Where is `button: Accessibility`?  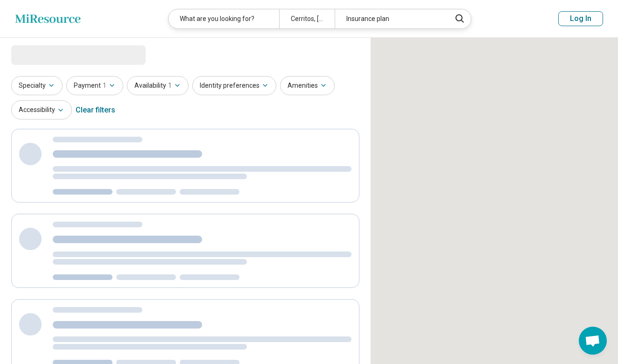
button: Accessibility is located at coordinates (42, 110).